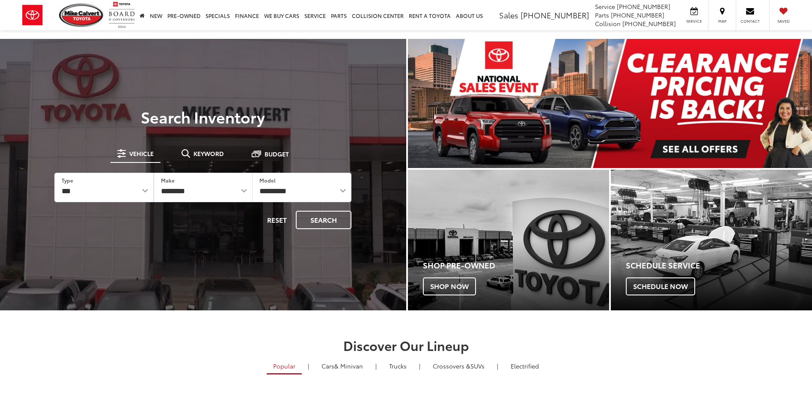  I want to click on span: Crossovers &, so click(451, 366).